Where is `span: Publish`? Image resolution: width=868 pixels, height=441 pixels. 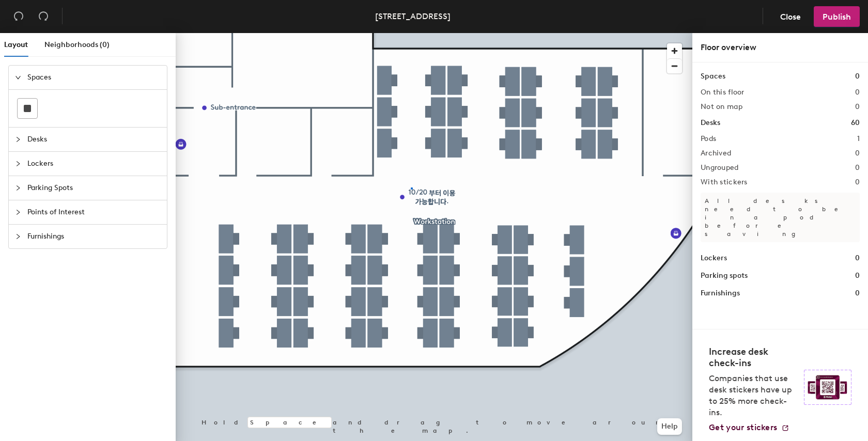 span: Publish is located at coordinates (836, 17).